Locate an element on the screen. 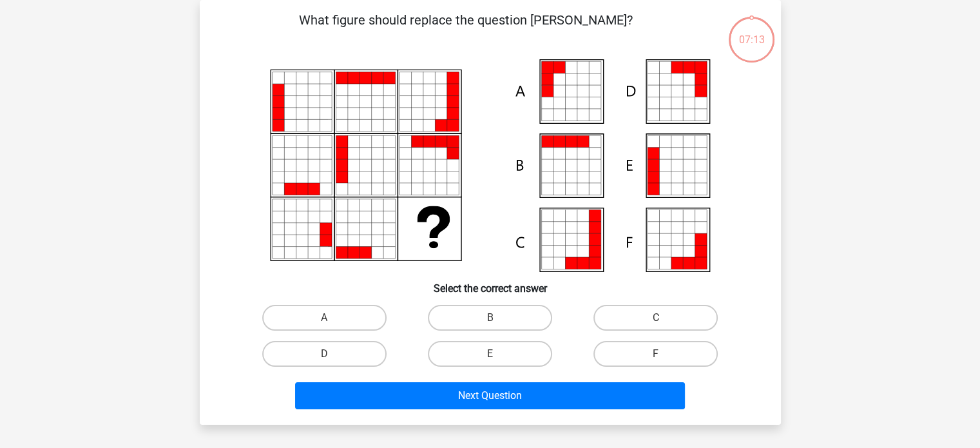 The image size is (980, 448). label: C is located at coordinates (655, 318).